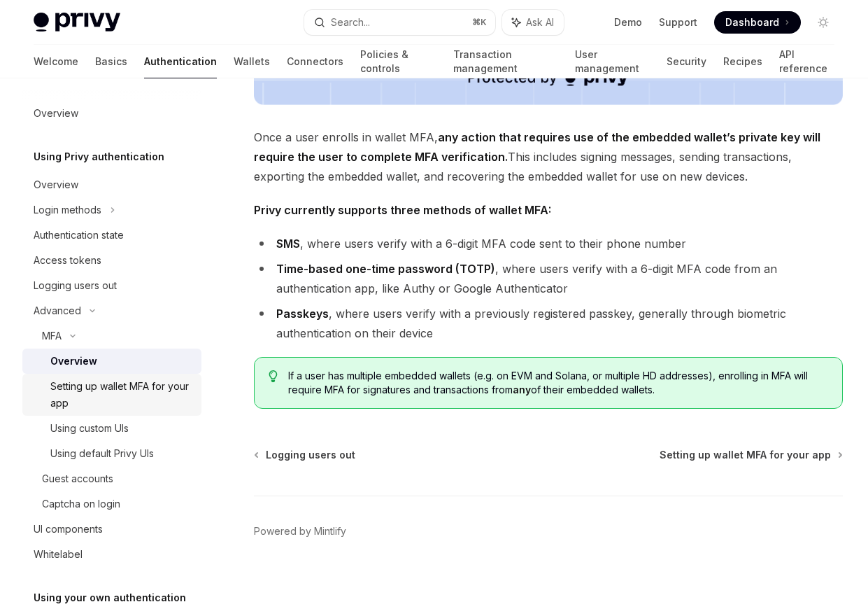 This screenshot has height=616, width=868. Describe the element at coordinates (480, 22) in the screenshot. I see `span: ⌘ K` at that location.